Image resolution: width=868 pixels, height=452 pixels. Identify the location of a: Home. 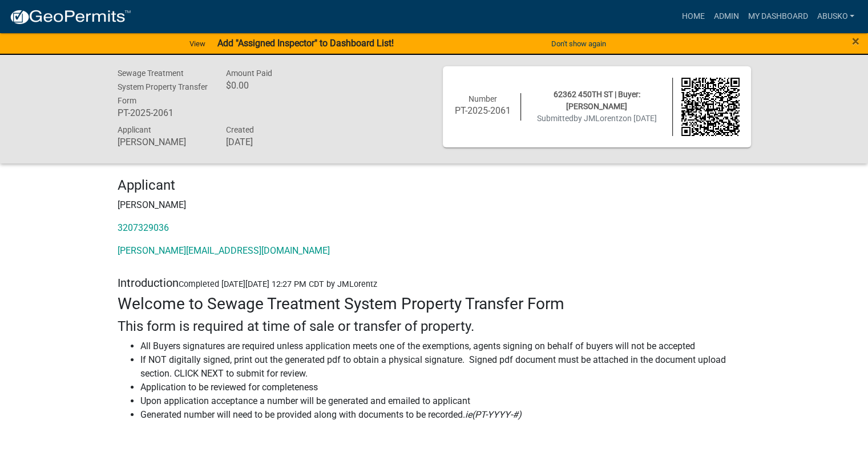
(693, 17).